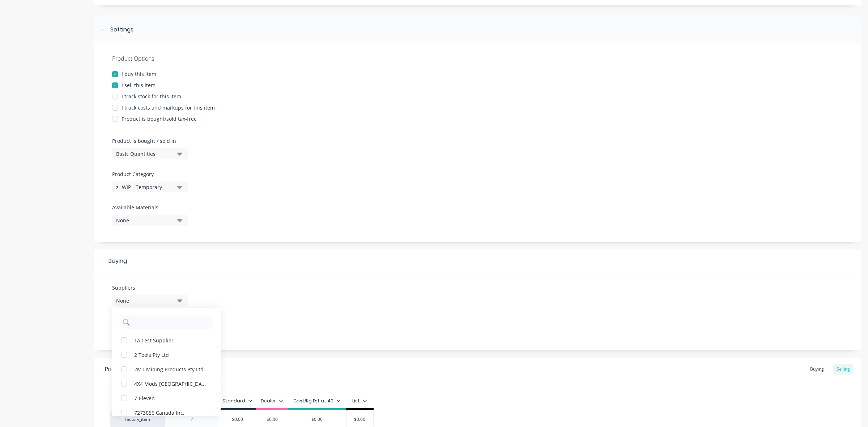 This screenshot has height=427, width=868. I want to click on button: z- WIP - Temporary, so click(150, 187).